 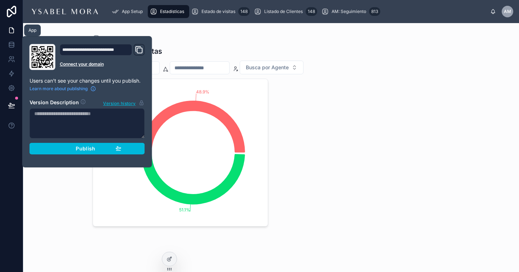 I want to click on p: Users can't see your changes until you publish., so click(x=87, y=81).